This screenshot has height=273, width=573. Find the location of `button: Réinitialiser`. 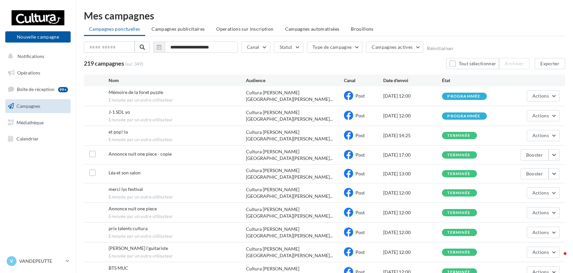

button: Réinitialiser is located at coordinates (441, 49).